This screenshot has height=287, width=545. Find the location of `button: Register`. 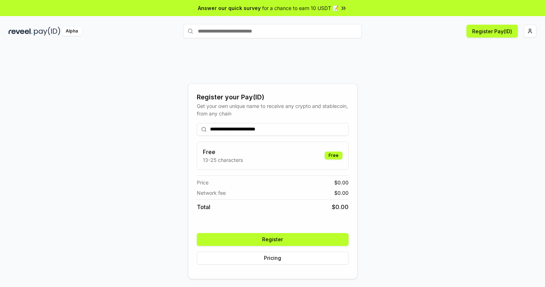

button: Register is located at coordinates (273, 239).